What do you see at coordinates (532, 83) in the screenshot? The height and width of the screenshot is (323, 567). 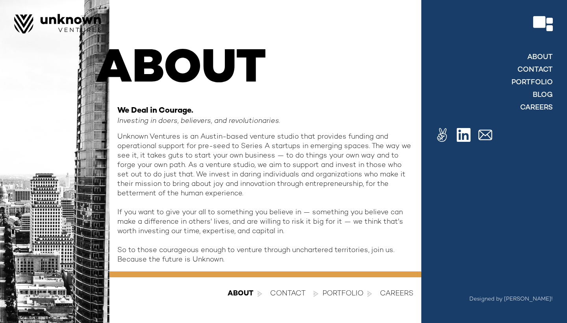 I see `a: Portfolio` at bounding box center [532, 83].